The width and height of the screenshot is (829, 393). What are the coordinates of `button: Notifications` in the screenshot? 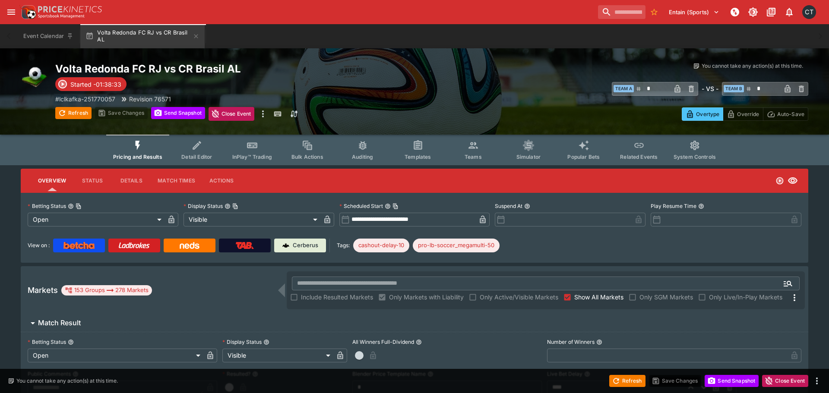 It's located at (790, 12).